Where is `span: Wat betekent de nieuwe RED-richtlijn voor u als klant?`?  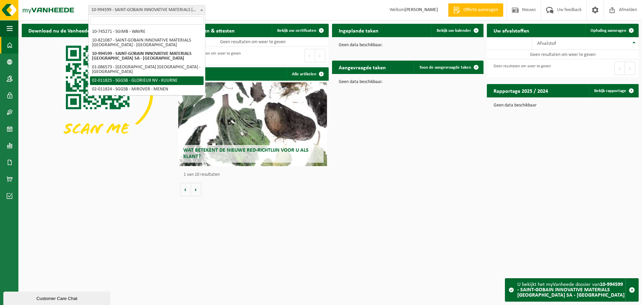 span: Wat betekent de nieuwe RED-richtlijn voor u als klant? is located at coordinates (246, 153).